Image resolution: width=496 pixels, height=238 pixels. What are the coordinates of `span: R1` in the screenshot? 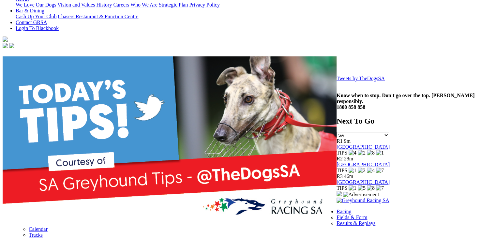 It's located at (340, 141).